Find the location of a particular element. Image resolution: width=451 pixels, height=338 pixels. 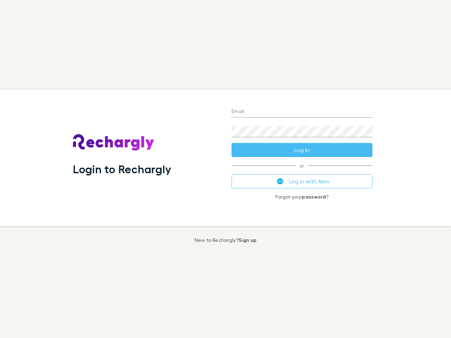

a: Sign up is located at coordinates (247, 240).